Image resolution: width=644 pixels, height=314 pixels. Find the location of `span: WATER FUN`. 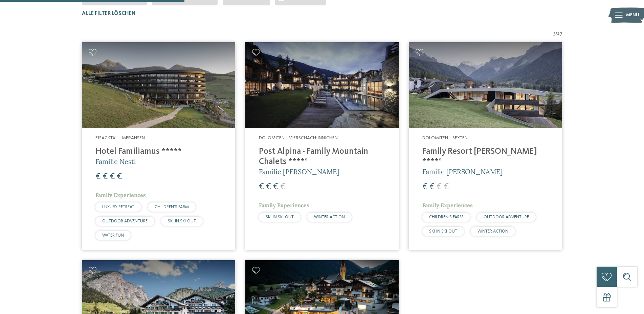

span: WATER FUN is located at coordinates (113, 235).